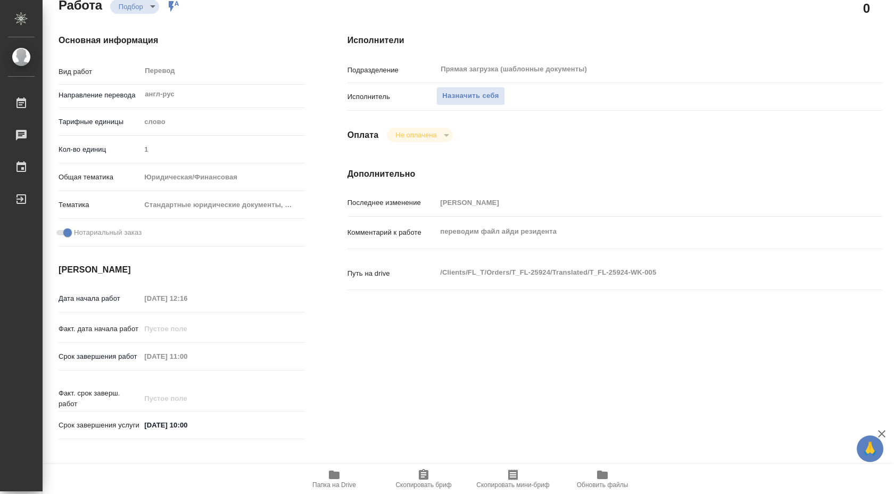 This screenshot has height=494, width=894. I want to click on span: Папка на Drive, so click(334, 485).